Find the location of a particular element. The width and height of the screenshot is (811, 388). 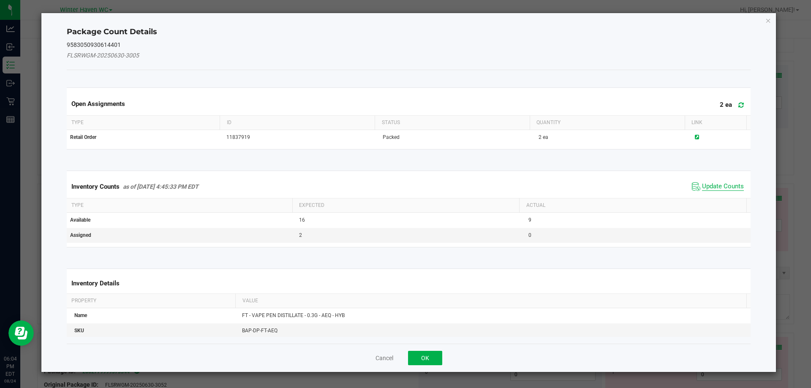

span: Packed is located at coordinates (391, 137).